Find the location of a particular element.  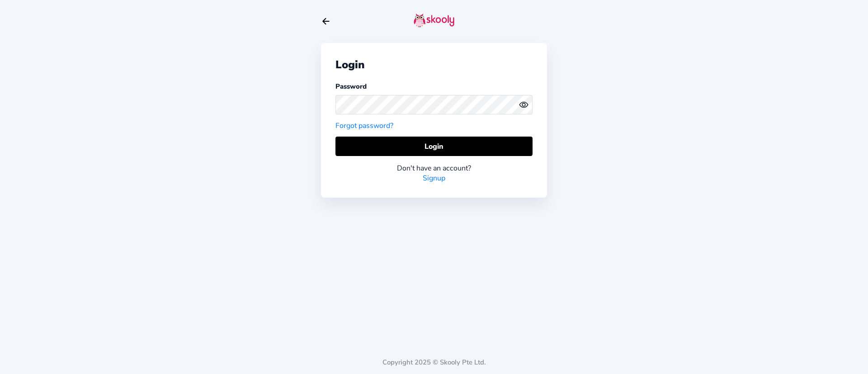

img: skooly-logo.png is located at coordinates (434, 20).